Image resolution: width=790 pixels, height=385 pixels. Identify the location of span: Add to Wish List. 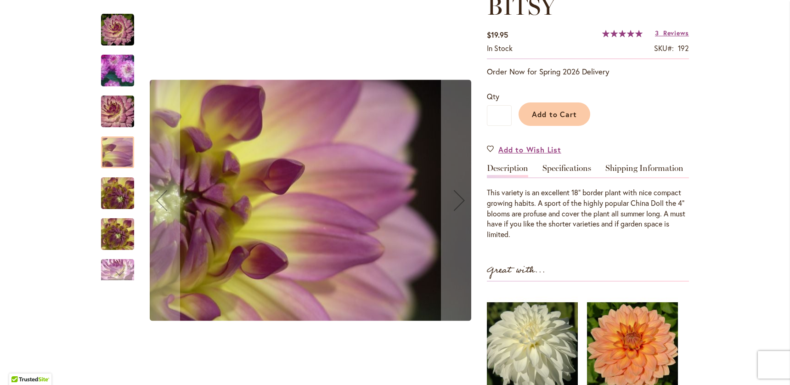
(530, 149).